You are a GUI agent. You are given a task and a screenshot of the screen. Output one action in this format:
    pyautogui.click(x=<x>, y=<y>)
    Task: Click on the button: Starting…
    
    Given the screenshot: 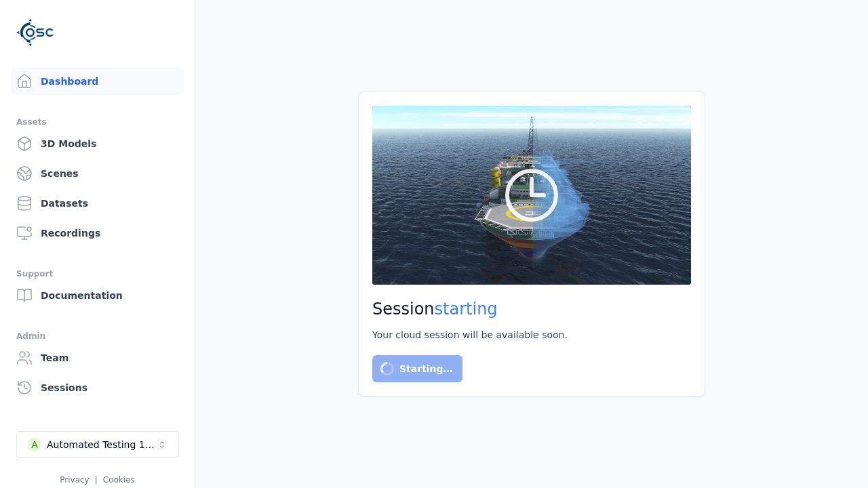 What is the action you would take?
    pyautogui.click(x=417, y=369)
    